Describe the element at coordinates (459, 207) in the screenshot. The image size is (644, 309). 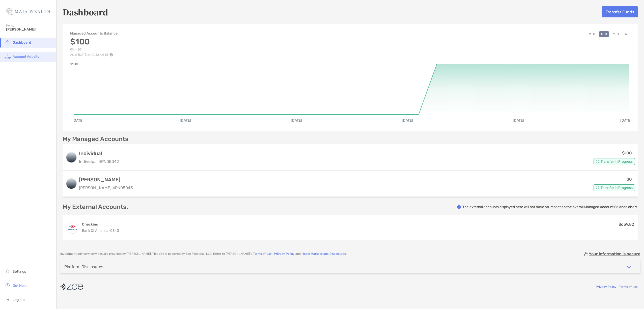
I see `img: info` at that location.